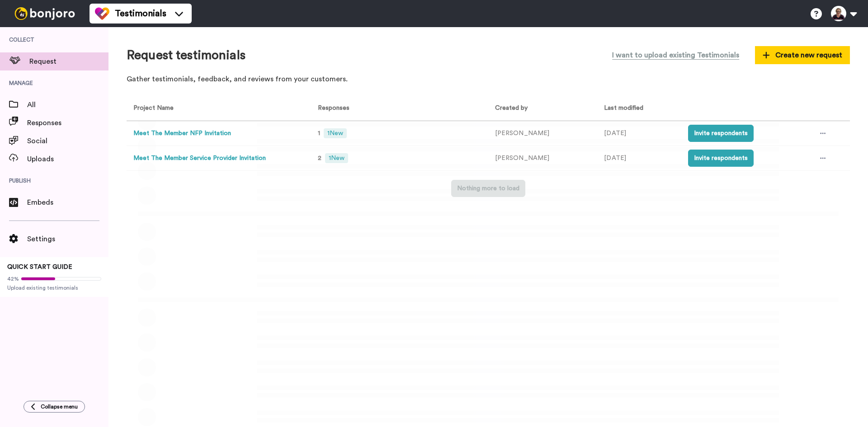 This screenshot has height=427, width=868. Describe the element at coordinates (68, 159) in the screenshot. I see `span: Uploads` at that location.